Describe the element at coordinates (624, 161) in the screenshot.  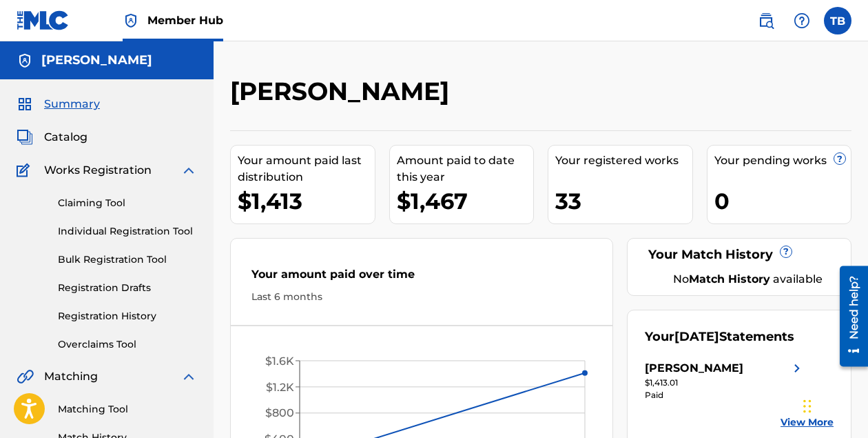
I see `div: Your registered works` at that location.